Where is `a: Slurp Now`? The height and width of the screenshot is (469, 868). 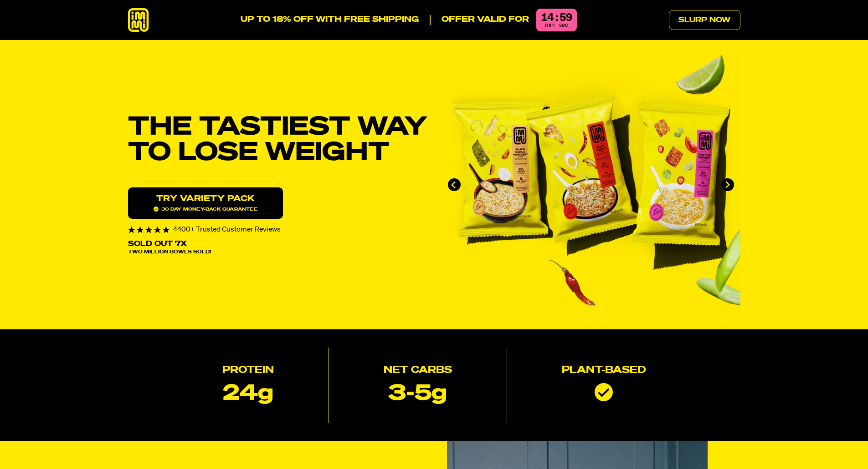
a: Slurp Now is located at coordinates (704, 20).